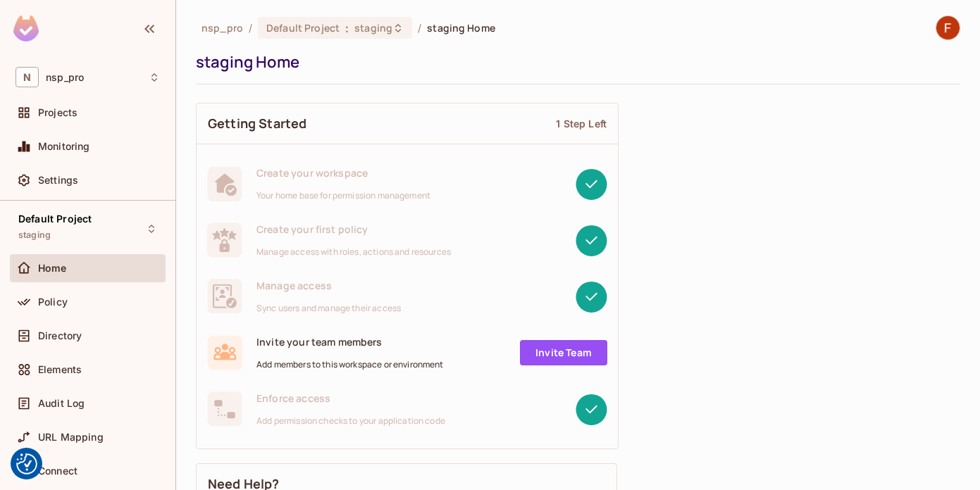  What do you see at coordinates (26, 28) in the screenshot?
I see `img: SReyMgAAAABJRU5ErkJggg==` at bounding box center [26, 28].